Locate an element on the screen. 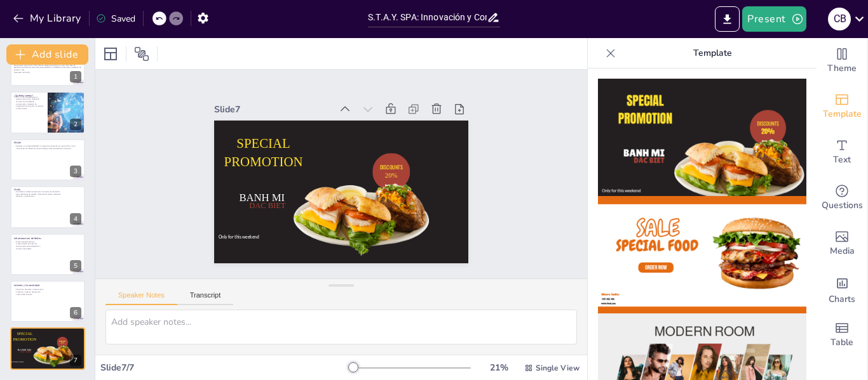 The width and height of the screenshot is (868, 380). p: Diseño, implementación y mantenimiento de redes de telecomunicaciones adaptadas a diversas necesi... is located at coordinates (29, 245).